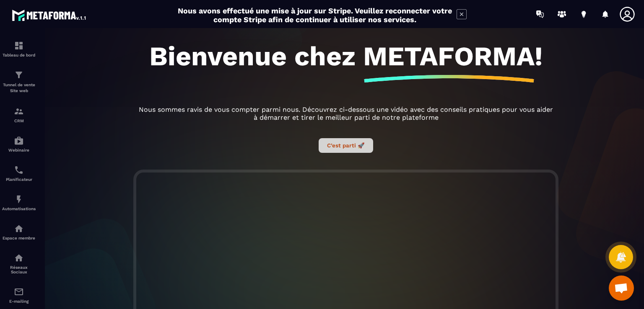  Describe the element at coordinates (346, 114) in the screenshot. I see `p: Nous sommes ravis de vous compter parmi nous. Découvrez ci-dessous une vidéo avec des conseils pr...` at that location.